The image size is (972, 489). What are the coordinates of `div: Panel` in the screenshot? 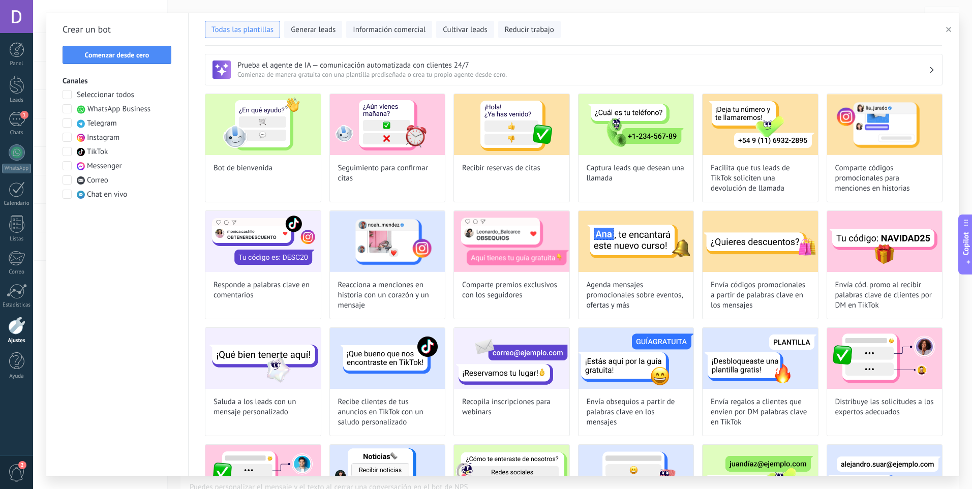 It's located at (17, 64).